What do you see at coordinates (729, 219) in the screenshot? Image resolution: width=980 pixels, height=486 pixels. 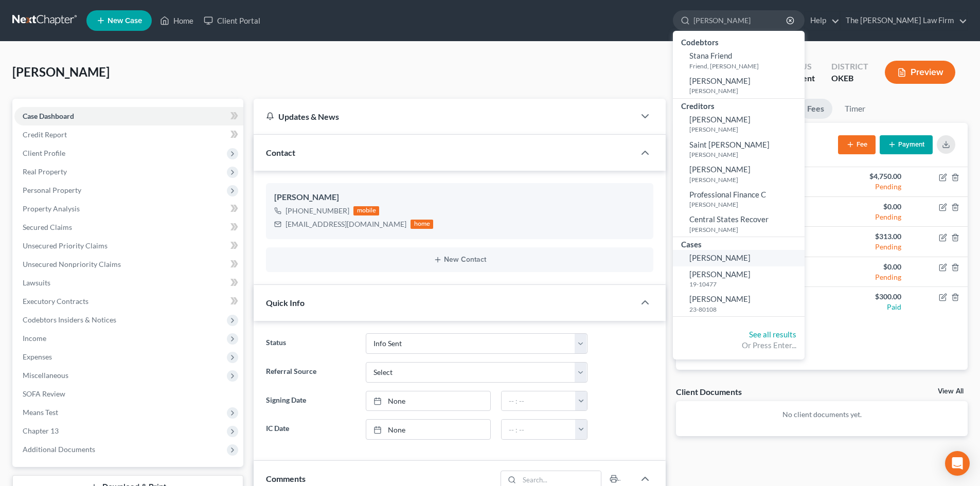 I see `span: Central States Recover` at bounding box center [729, 219].